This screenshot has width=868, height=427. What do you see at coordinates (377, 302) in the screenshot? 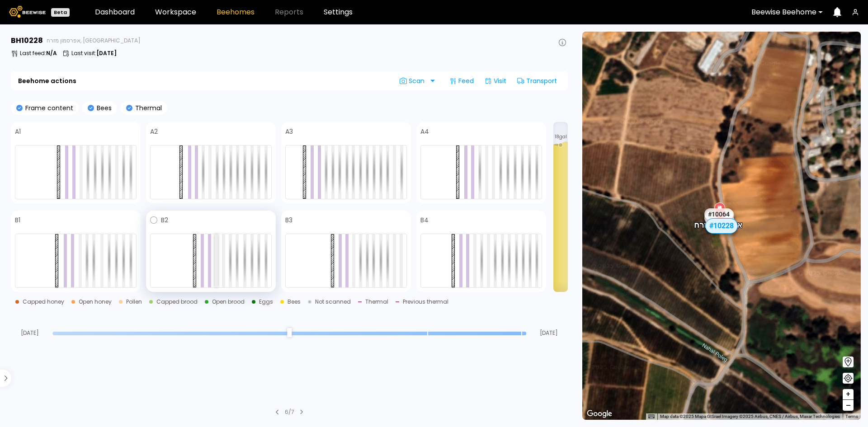
I see `div: Thermal` at bounding box center [377, 302].